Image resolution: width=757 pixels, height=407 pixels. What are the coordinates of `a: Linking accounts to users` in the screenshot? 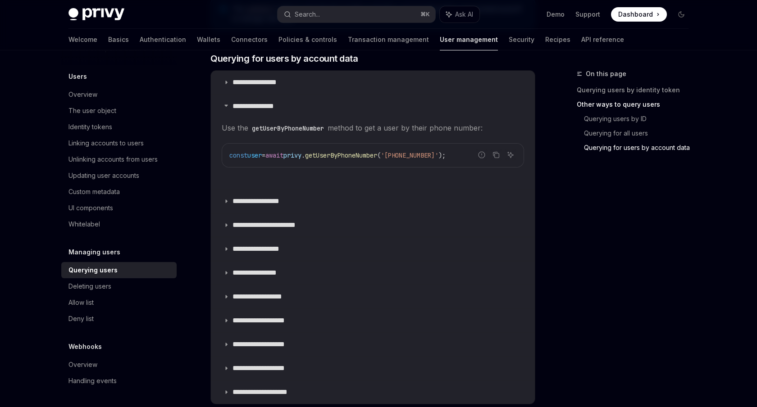 It's located at (119, 143).